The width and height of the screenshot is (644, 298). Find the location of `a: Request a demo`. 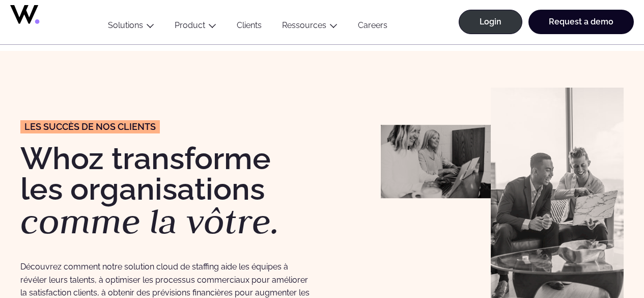

a: Request a demo is located at coordinates (581, 22).